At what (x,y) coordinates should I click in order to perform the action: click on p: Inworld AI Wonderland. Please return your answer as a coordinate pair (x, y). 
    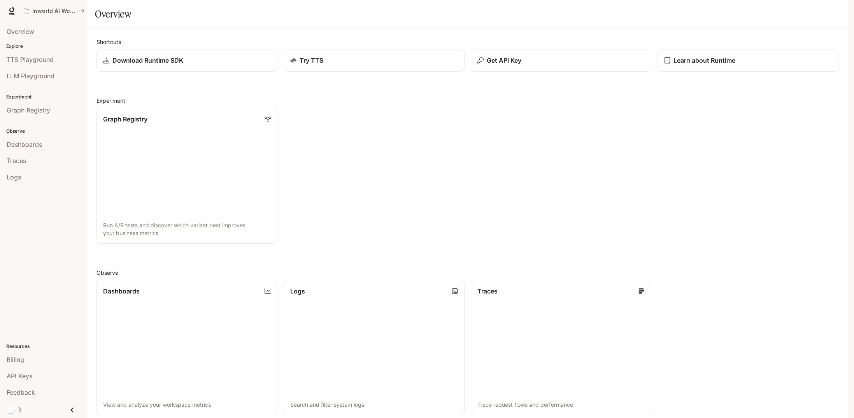
    Looking at the image, I should click on (54, 11).